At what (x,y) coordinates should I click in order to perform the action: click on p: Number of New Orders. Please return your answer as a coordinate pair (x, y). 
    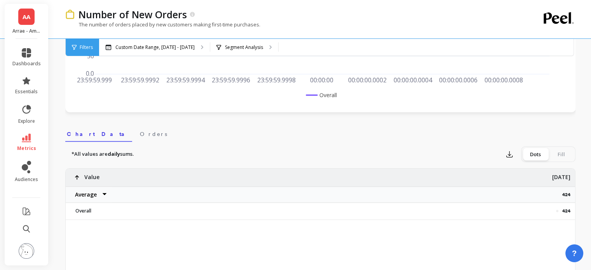
    Looking at the image, I should click on (133, 14).